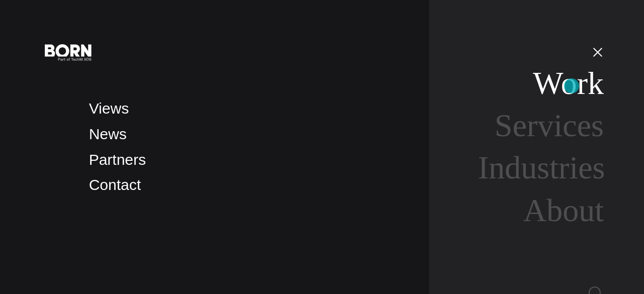 This screenshot has width=644, height=294. Describe the element at coordinates (564, 210) in the screenshot. I see `a: About` at that location.